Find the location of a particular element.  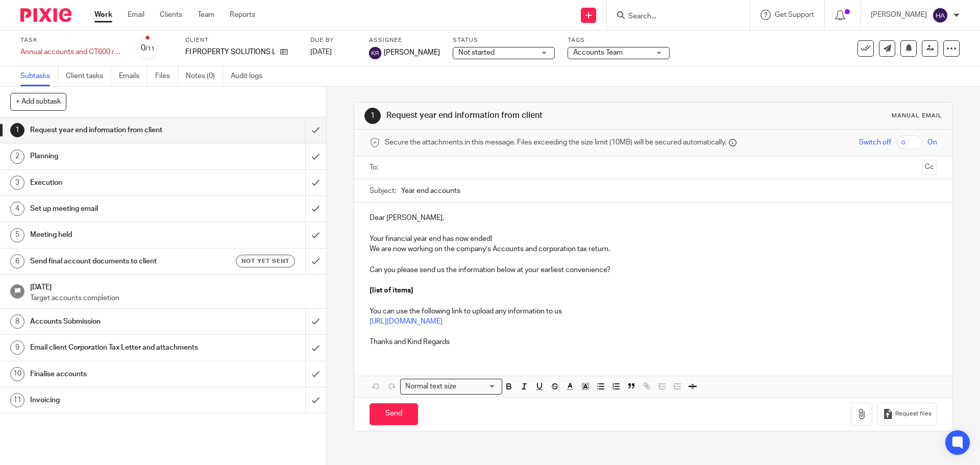

a: Emails is located at coordinates (133, 76).